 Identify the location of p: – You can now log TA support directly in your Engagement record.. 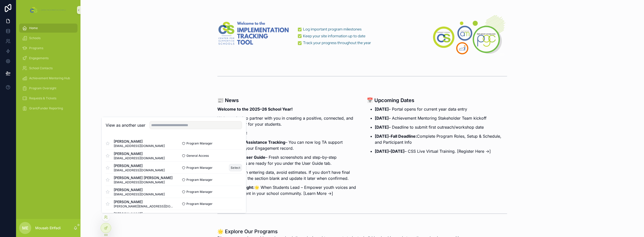
(291, 145).